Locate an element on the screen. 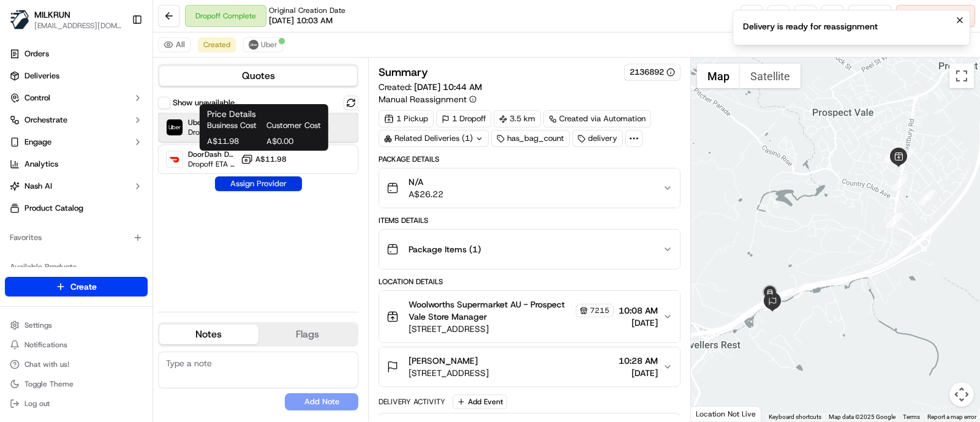  span: Dropoff ETA 29 minutes is located at coordinates (212, 164).